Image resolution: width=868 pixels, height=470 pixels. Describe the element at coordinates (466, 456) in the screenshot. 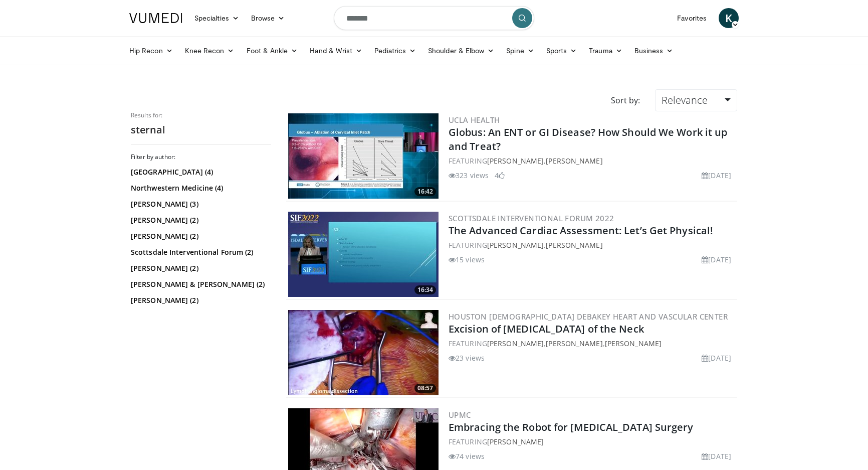

I see `li: 74 views` at that location.